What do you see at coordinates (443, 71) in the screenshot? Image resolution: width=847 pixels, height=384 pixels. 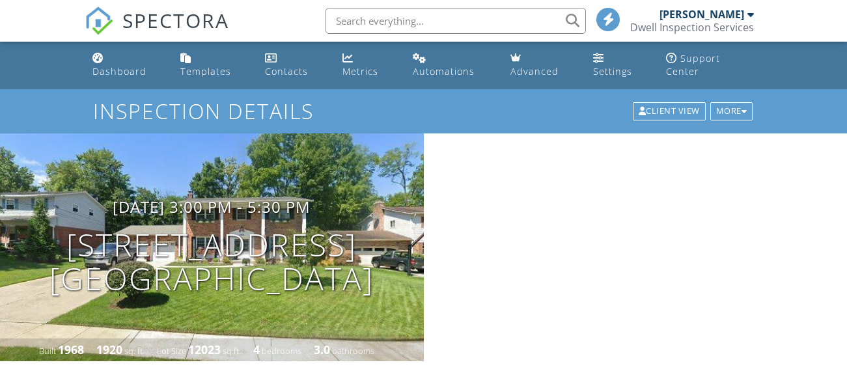 I see `div: Automations` at bounding box center [443, 71].